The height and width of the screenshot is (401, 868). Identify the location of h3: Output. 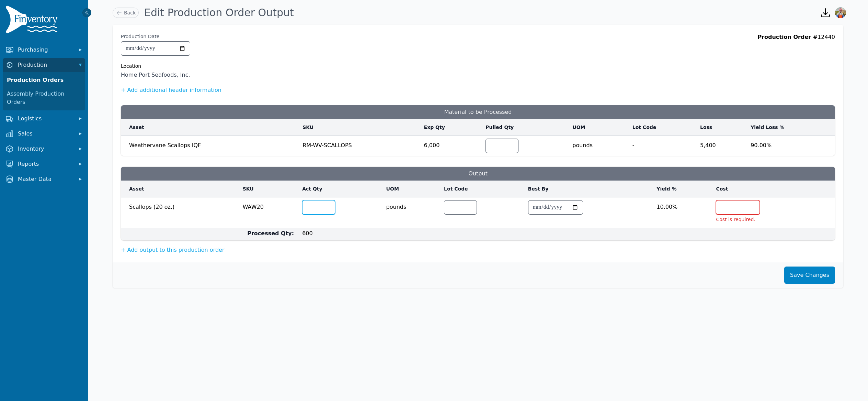
(478, 174).